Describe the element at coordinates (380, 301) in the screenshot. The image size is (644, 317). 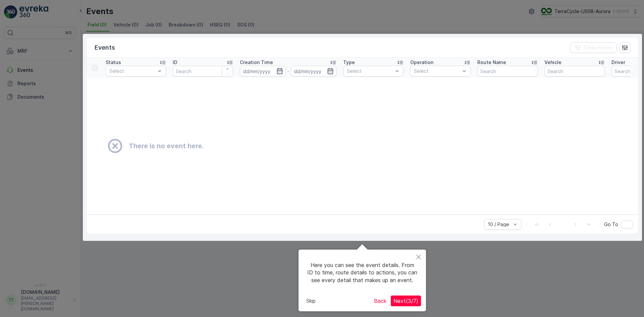
I see `button: Back` at that location.